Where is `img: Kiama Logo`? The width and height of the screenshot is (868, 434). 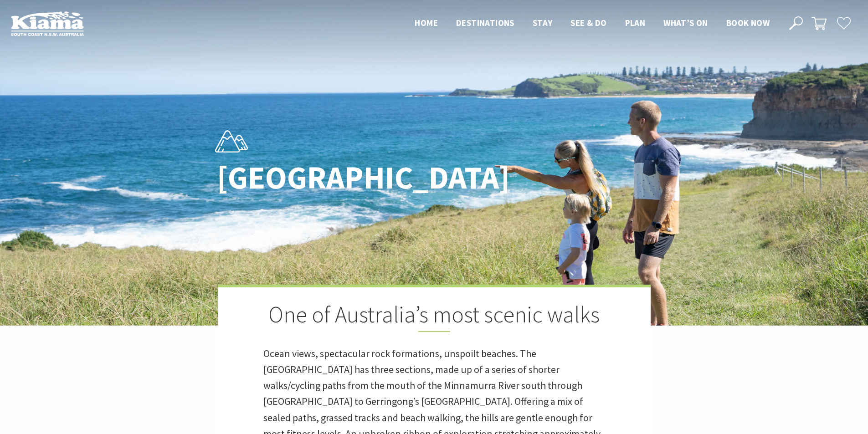
img: Kiama Logo is located at coordinates (47, 23).